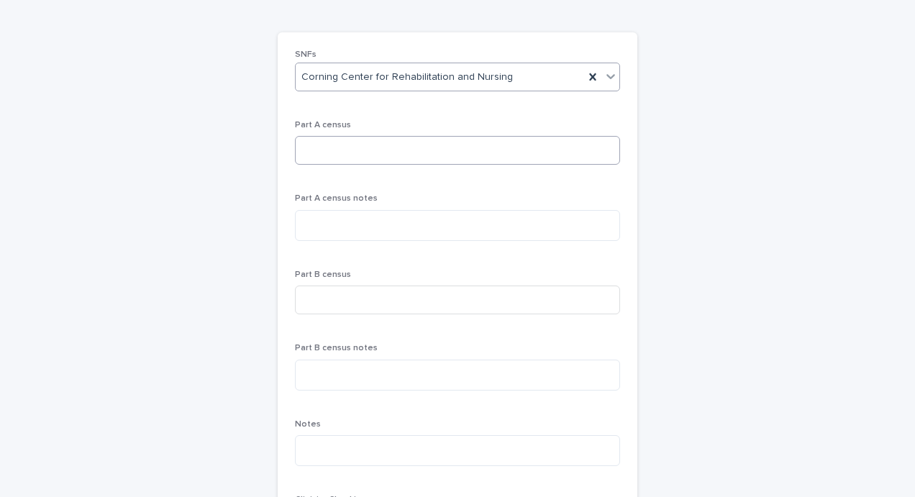 This screenshot has width=915, height=497. Describe the element at coordinates (323, 275) in the screenshot. I see `span: Part B census` at that location.